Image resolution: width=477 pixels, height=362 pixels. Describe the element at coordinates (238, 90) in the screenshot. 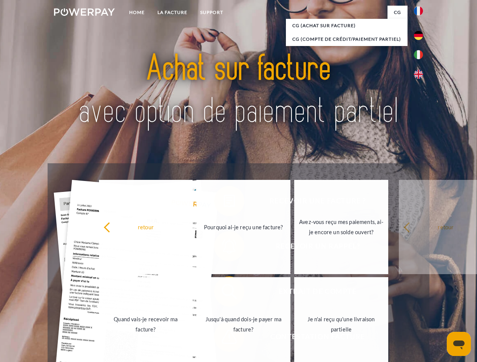

I see `img: title-powerpay_fr.svg` at that location.